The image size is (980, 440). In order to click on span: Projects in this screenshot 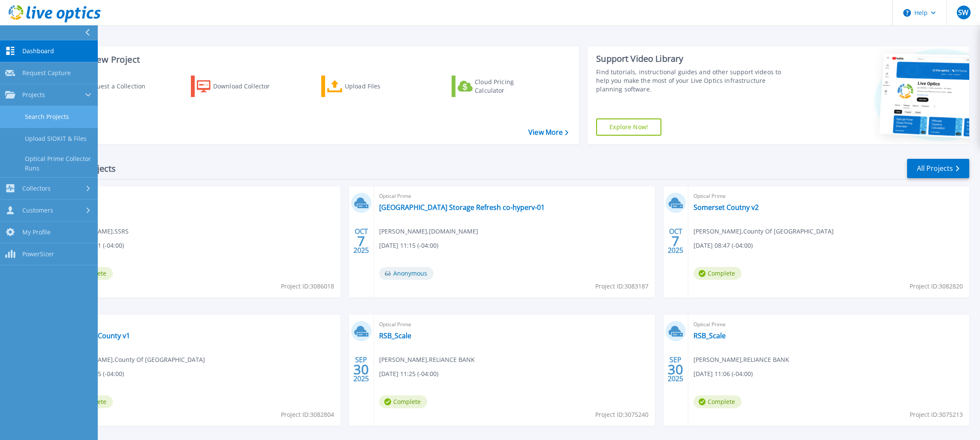, I will do `click(34, 95)`.